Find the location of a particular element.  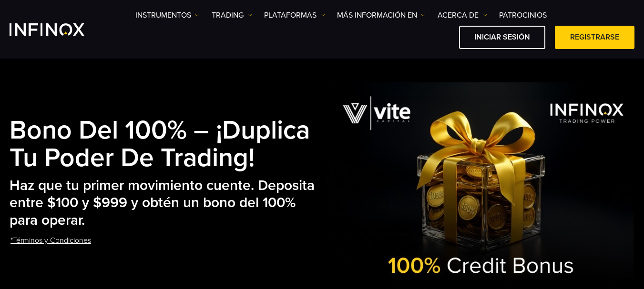

a: Patrocinios is located at coordinates (523, 15).